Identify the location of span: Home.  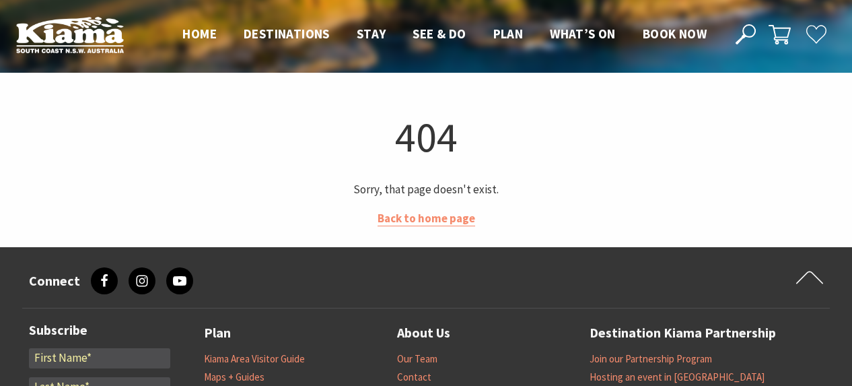
(199, 34).